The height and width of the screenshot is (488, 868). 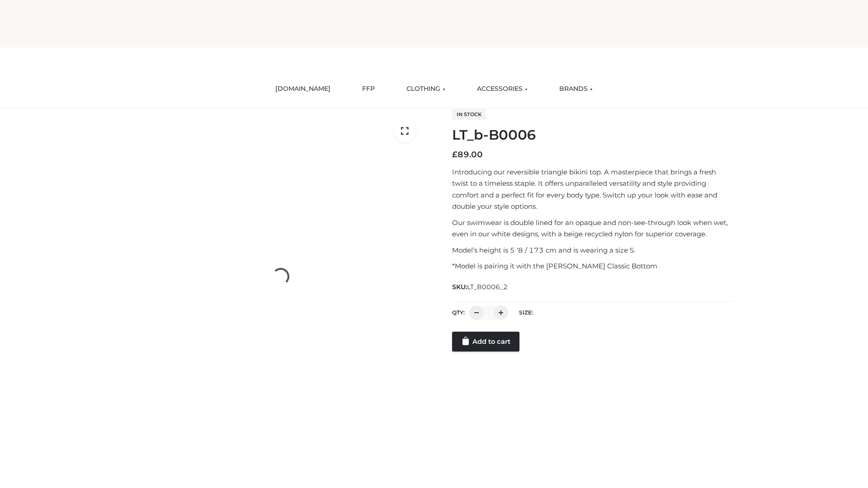 I want to click on h1: LT_b-B0006, so click(x=592, y=135).